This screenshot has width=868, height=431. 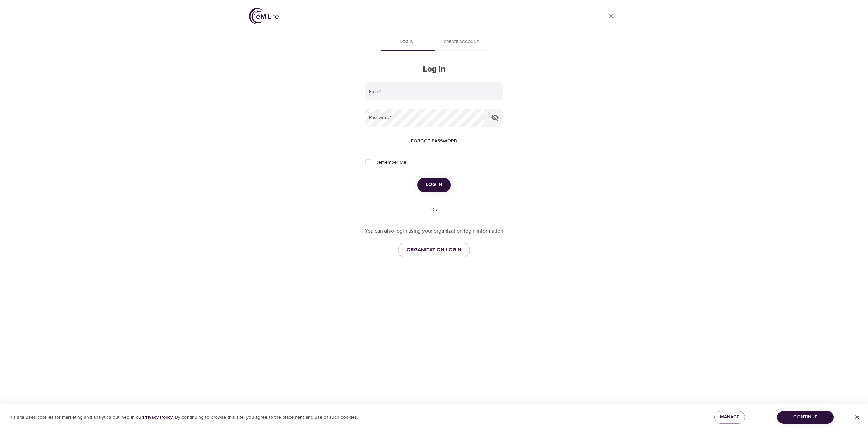 I want to click on a: close, so click(x=612, y=16).